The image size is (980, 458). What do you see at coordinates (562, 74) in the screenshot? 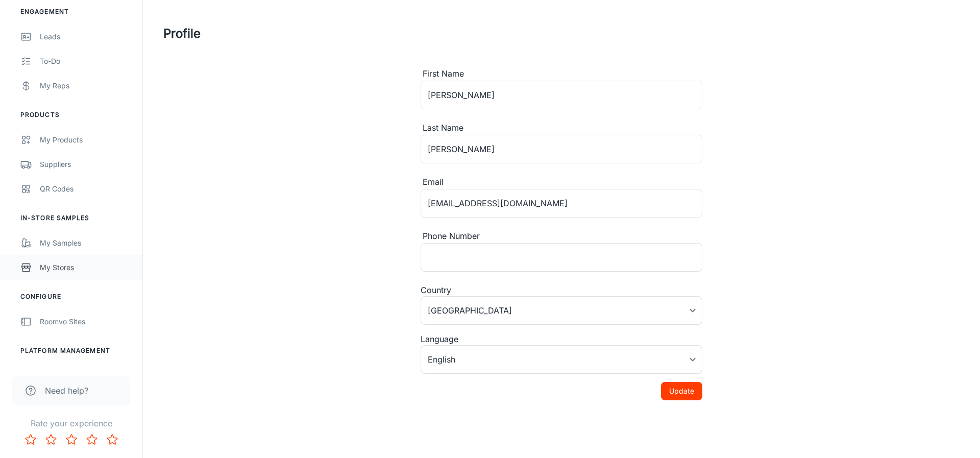
I see `div: First Name` at bounding box center [562, 74].